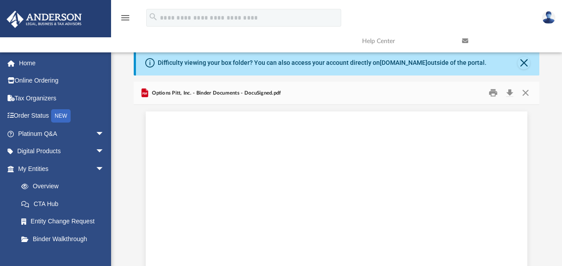  Describe the element at coordinates (405, 41) in the screenshot. I see `a: Help Center` at that location.